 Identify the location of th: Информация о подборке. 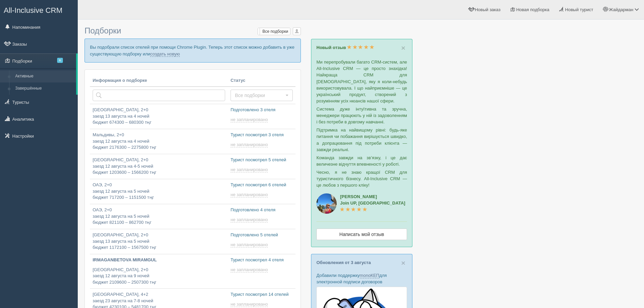
(159, 81).